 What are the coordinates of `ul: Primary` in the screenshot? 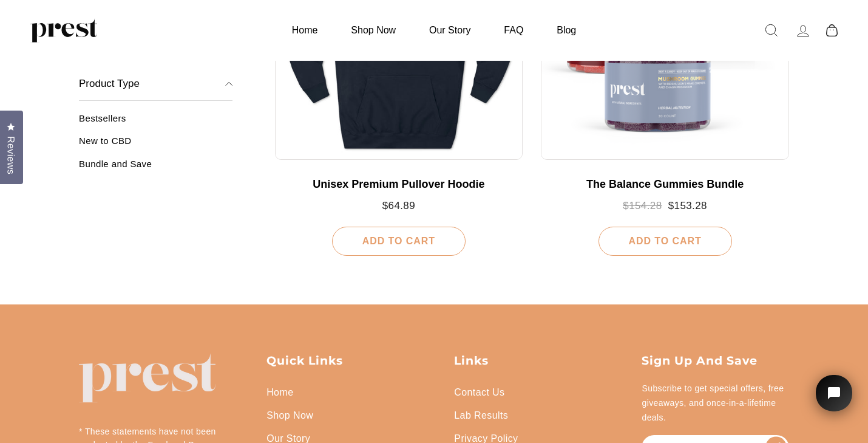 It's located at (434, 29).